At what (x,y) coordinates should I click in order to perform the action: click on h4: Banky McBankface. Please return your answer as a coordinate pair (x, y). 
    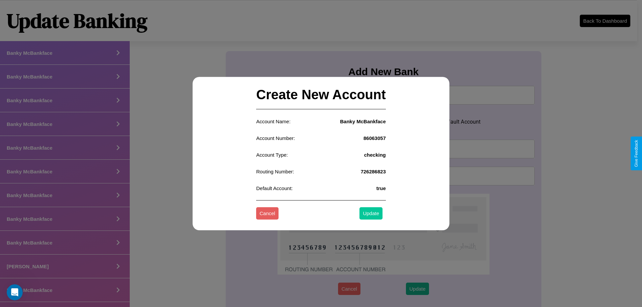
    Looking at the image, I should click on (363, 121).